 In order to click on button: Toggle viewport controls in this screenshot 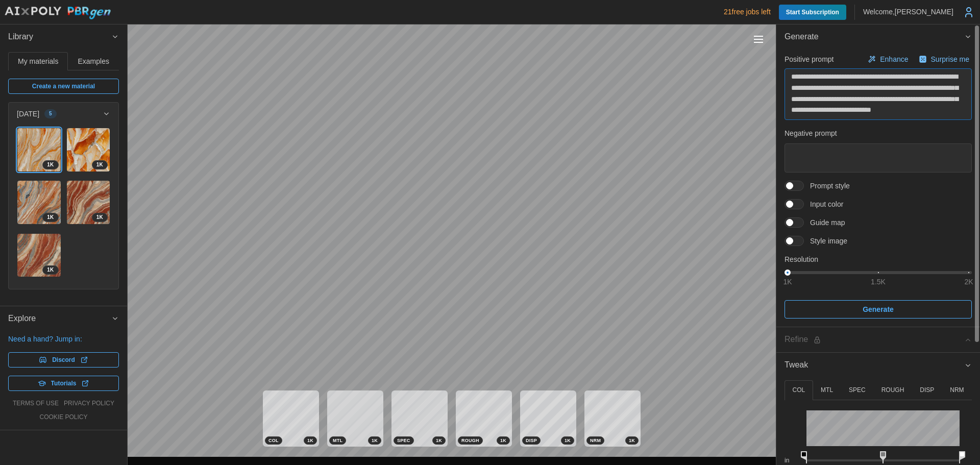, I will do `click(759, 40)`.